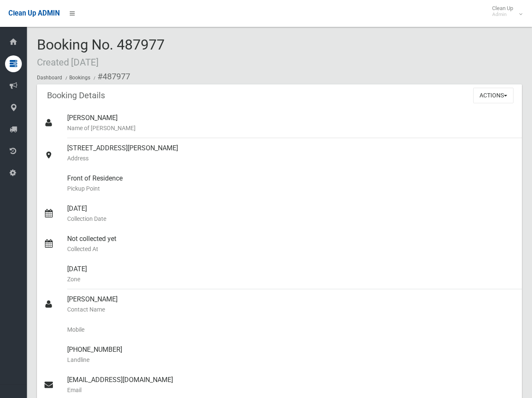 The image size is (532, 398). Describe the element at coordinates (34, 13) in the screenshot. I see `span: Clean Up ADMIN` at that location.